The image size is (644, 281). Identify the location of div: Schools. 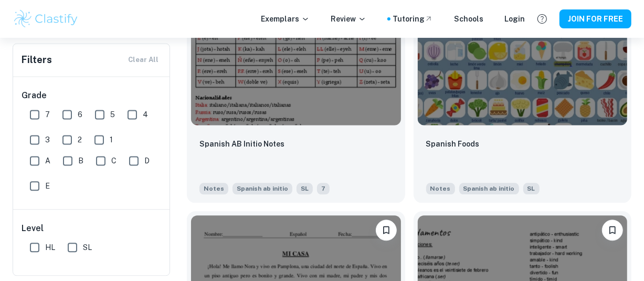
(470, 19).